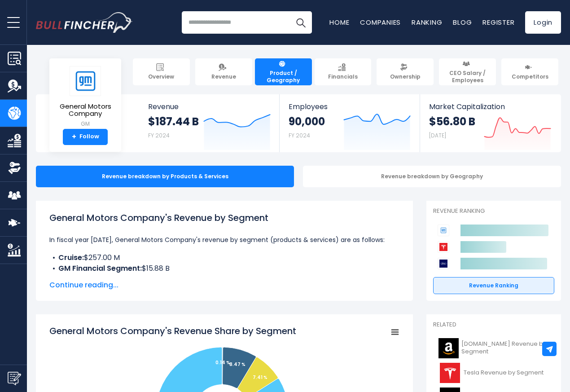 The height and width of the screenshot is (392, 570). Describe the element at coordinates (468, 72) in the screenshot. I see `a: CEO Salary / Employees` at that location.